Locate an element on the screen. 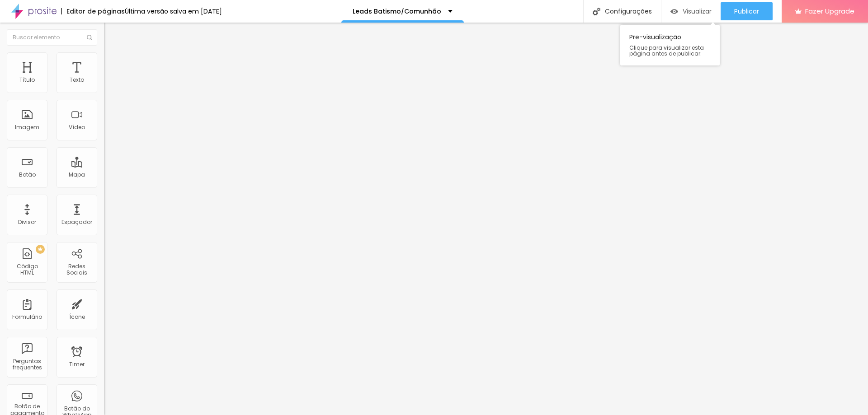 The image size is (868, 415). div: Redes Sociais is located at coordinates (76, 270).